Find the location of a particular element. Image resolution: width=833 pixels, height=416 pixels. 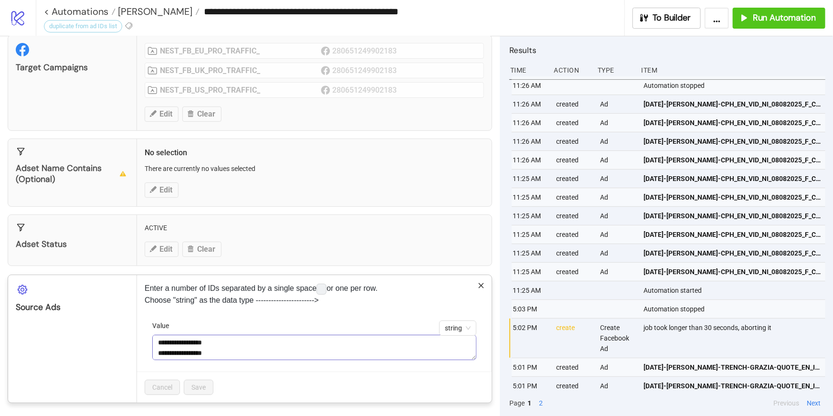

div: Source Ads is located at coordinates (72, 307).